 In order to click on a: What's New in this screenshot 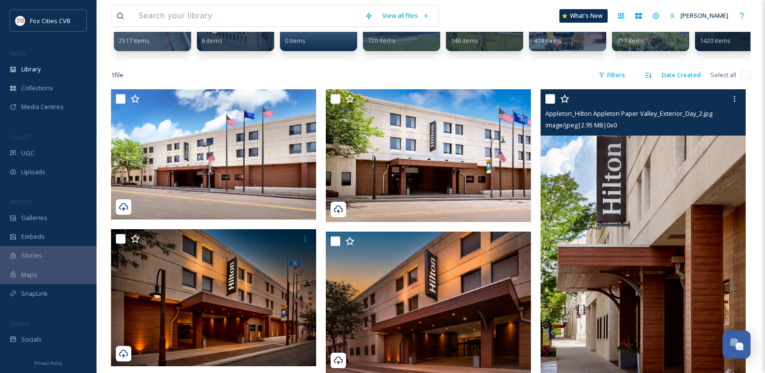, I will do `click(583, 16)`.